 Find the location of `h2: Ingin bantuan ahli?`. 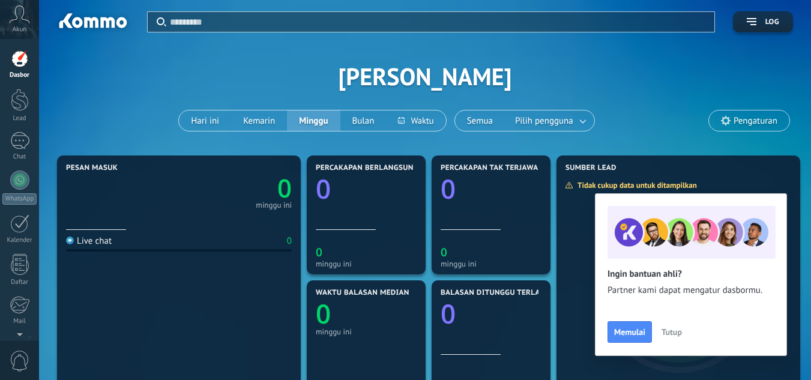

h2: Ingin bantuan ahli? is located at coordinates (691, 274).